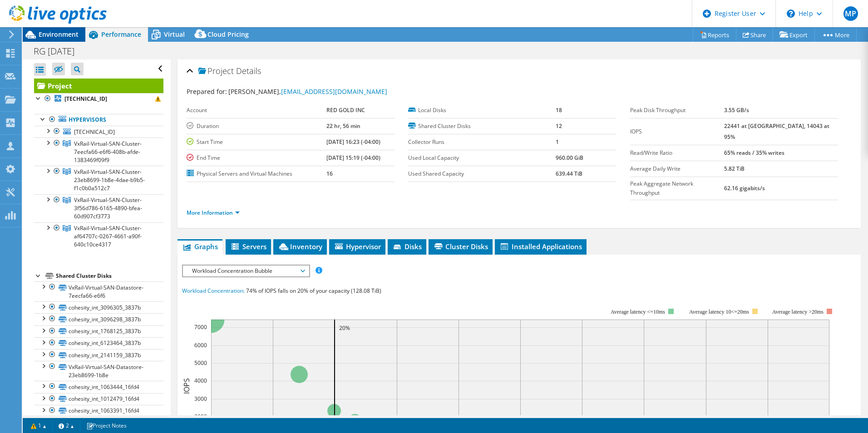  I want to click on a: cohesity_int_1063391_16fd4, so click(99, 411).